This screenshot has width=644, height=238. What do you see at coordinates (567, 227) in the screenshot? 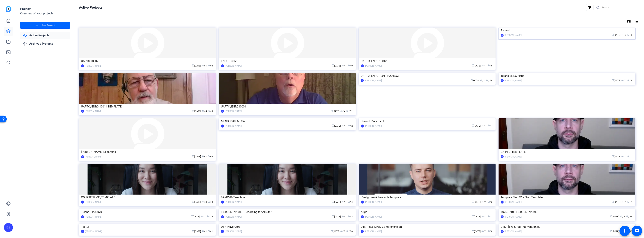
I see `div: UTK Plays SPED-Interventionist` at bounding box center [567, 227].